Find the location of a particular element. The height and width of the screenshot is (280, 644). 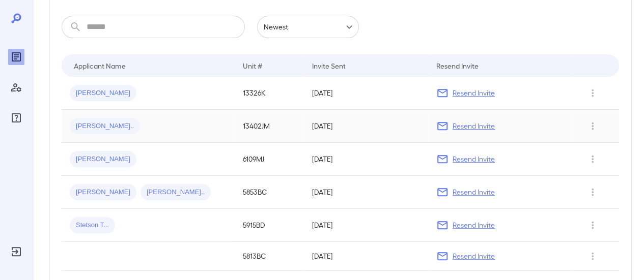

div: FAQ is located at coordinates (16, 118).